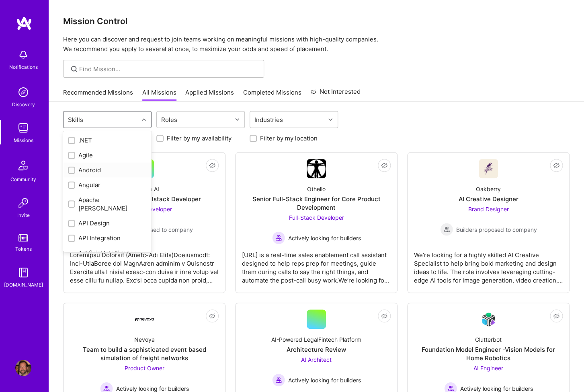 Image resolution: width=584 pixels, height=392 pixels. What do you see at coordinates (316, 21) in the screenshot?
I see `h3: Mission Control` at bounding box center [316, 21].